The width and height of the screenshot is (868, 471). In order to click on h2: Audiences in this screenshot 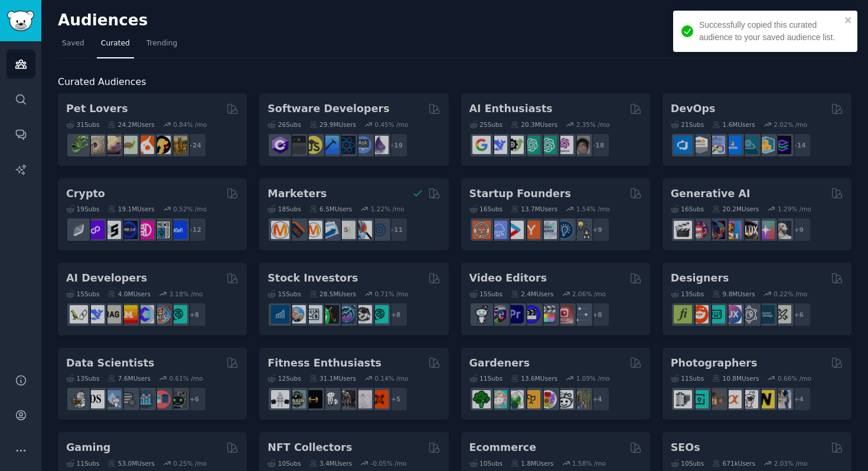, I will do `click(407, 21)`.